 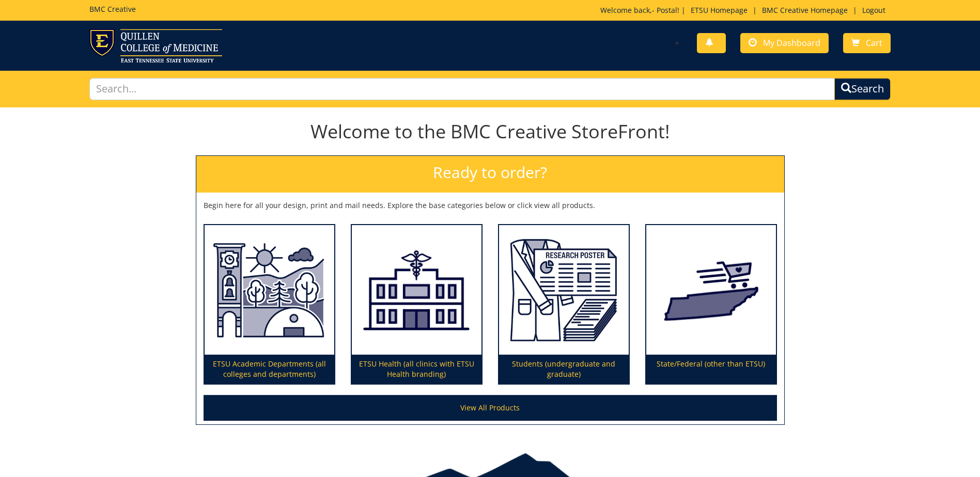 What do you see at coordinates (416, 369) in the screenshot?
I see `p: ETSU Health (all clinics with ETSU Health branding)` at bounding box center [416, 369].